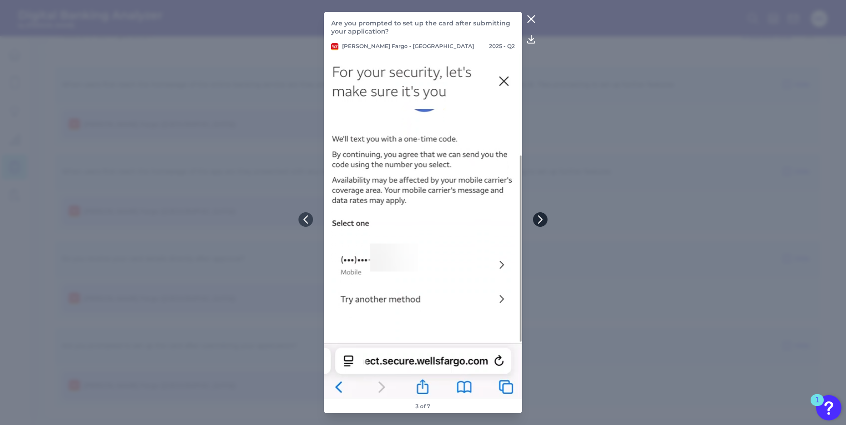 The width and height of the screenshot is (846, 425). Describe the element at coordinates (423, 406) in the screenshot. I see `footer: 3 of 7` at that location.